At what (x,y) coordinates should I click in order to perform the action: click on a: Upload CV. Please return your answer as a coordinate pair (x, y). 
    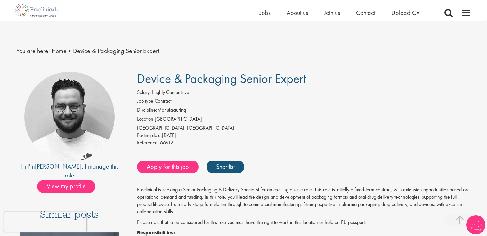
    Looking at the image, I should click on (406, 13).